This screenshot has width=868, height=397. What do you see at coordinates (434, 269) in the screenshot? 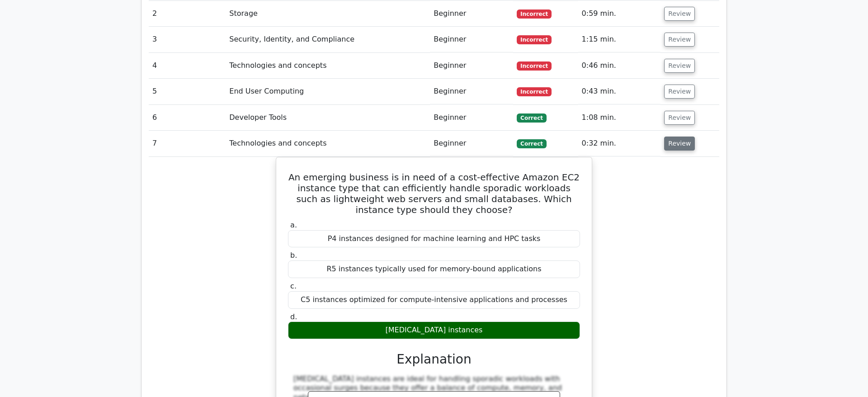
I see `div: R5 instances typically used for memory-bound applications` at bounding box center [434, 269].